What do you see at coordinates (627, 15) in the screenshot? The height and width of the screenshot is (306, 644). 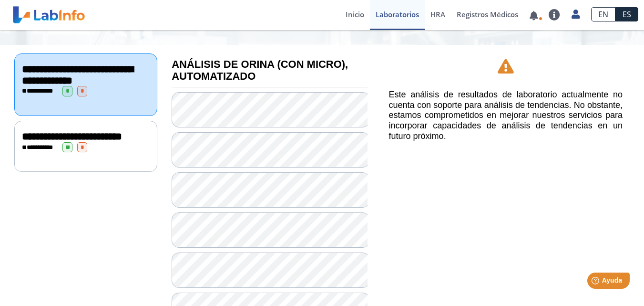 I see `font: ES` at bounding box center [627, 15].